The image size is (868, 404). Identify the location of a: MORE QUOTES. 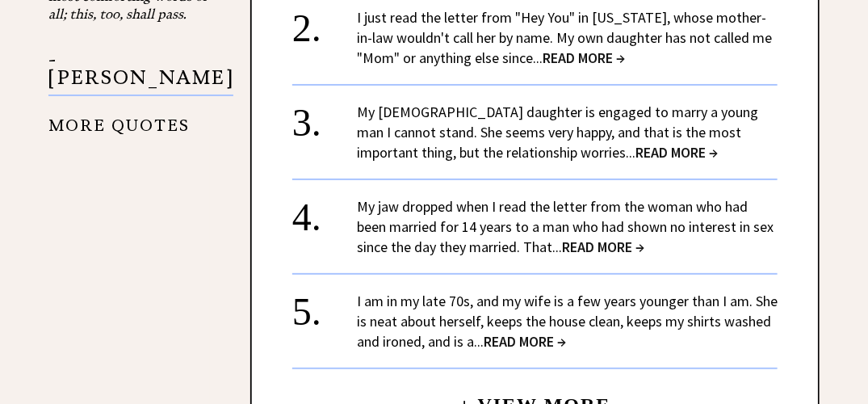
(119, 118).